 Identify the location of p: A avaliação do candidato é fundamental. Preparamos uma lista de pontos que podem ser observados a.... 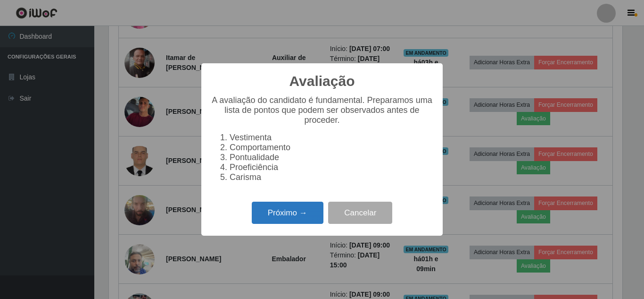
(322, 110).